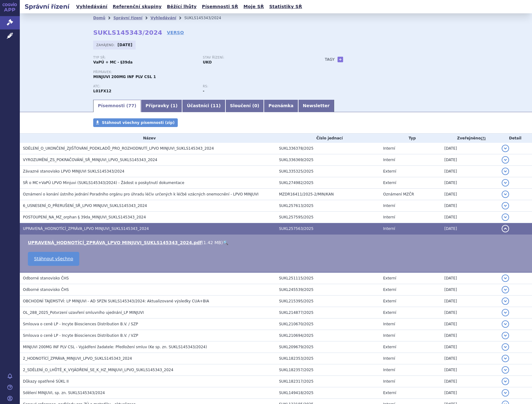 The height and width of the screenshot is (404, 532). Describe the element at coordinates (137, 6) in the screenshot. I see `a: Referenční skupiny` at that location.